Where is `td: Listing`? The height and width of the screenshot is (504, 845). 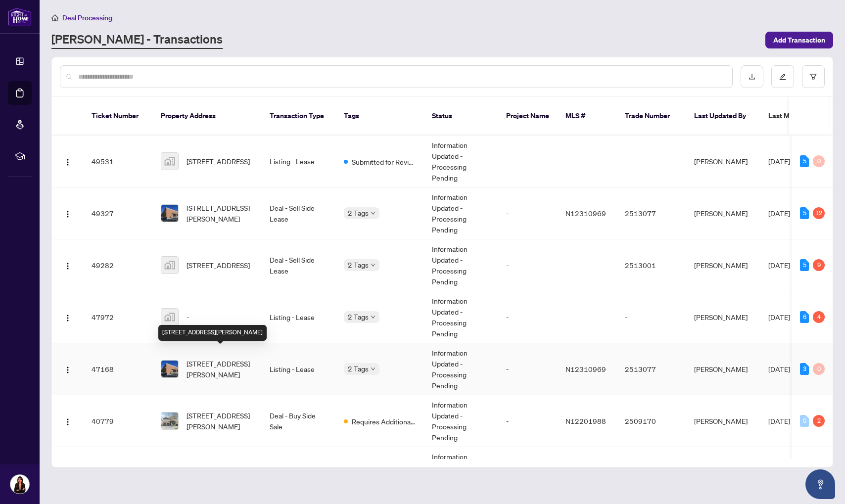 td: Listing is located at coordinates (299, 472).